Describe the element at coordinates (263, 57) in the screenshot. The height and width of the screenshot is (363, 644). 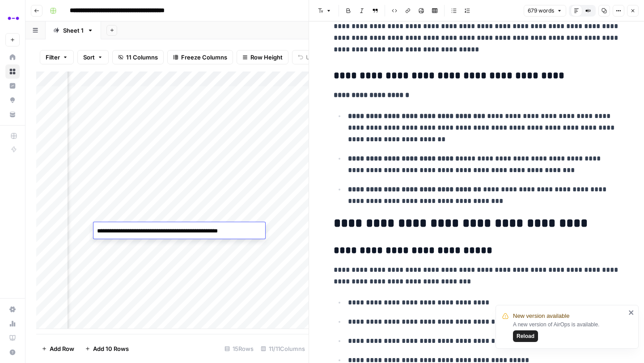
I see `button: Row Height` at that location.